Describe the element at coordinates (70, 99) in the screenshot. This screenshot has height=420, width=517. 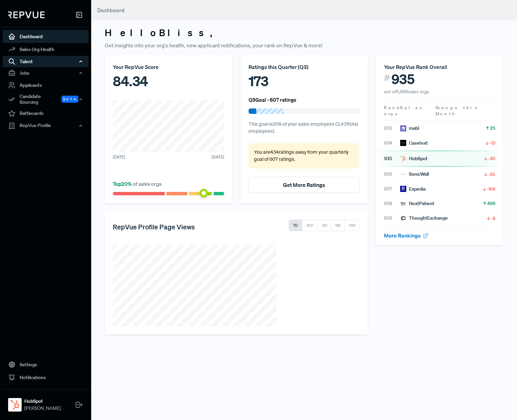
I see `span: Beta` at that location.